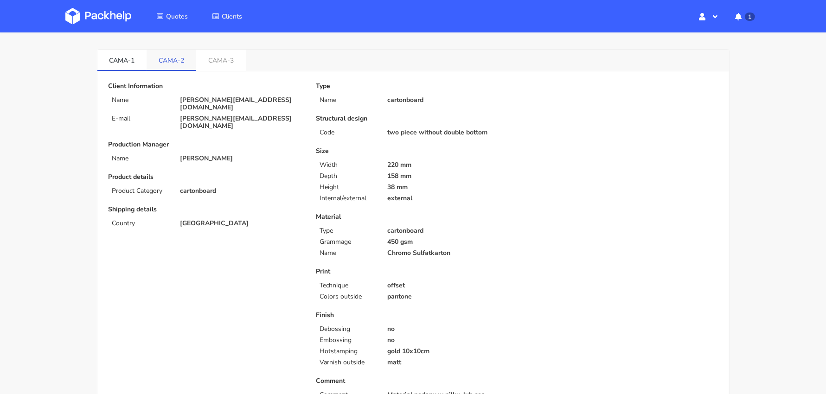 The height and width of the screenshot is (394, 826). Describe the element at coordinates (348, 341) in the screenshot. I see `p: Embossing` at that location.